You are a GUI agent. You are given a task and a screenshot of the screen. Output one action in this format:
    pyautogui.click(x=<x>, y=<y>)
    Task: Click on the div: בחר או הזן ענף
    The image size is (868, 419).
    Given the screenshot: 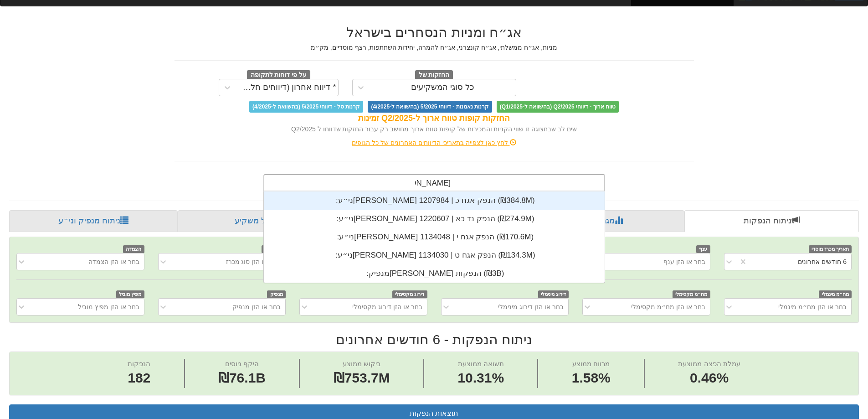 What is the action you would take?
    pyautogui.click(x=685, y=261)
    